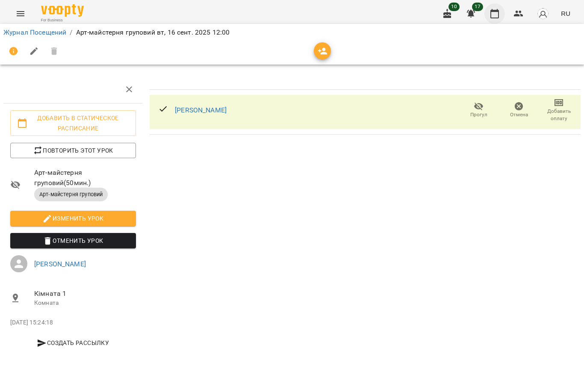  I want to click on button: Добавить в статическое расписание, so click(73, 123).